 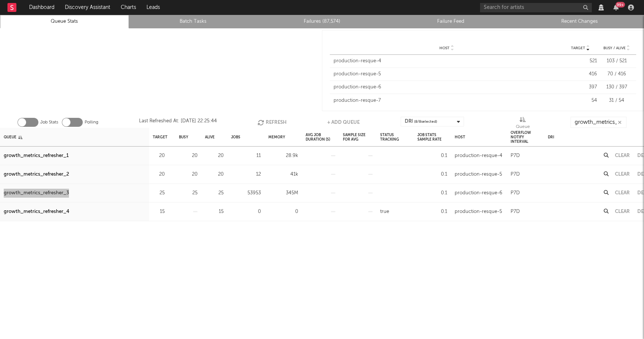 I want to click on div: 103 / 521, so click(x=616, y=61).